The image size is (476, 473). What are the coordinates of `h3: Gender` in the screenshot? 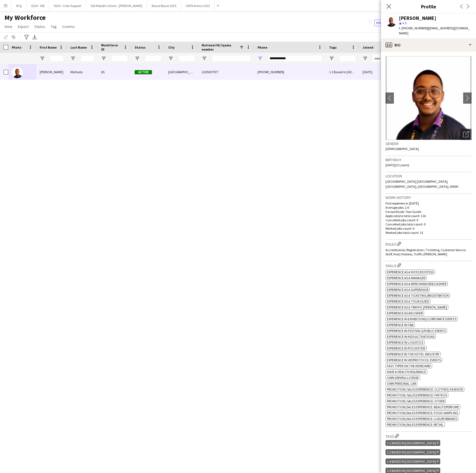 It's located at (429, 144).